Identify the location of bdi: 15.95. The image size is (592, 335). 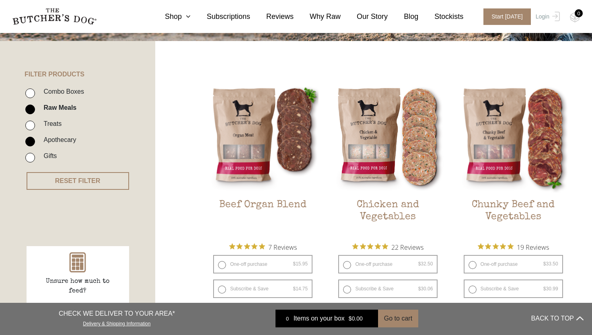
(300, 264).